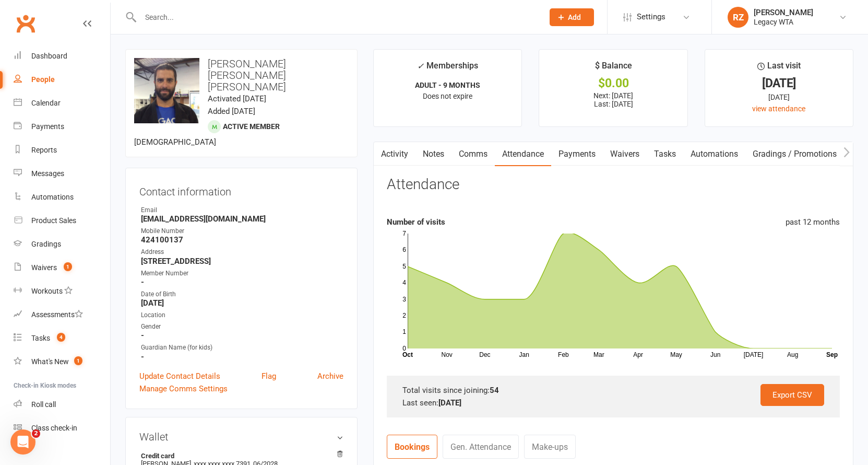 This screenshot has height=465, width=868. What do you see at coordinates (778, 69) in the screenshot?
I see `div: Last visit` at bounding box center [778, 69].